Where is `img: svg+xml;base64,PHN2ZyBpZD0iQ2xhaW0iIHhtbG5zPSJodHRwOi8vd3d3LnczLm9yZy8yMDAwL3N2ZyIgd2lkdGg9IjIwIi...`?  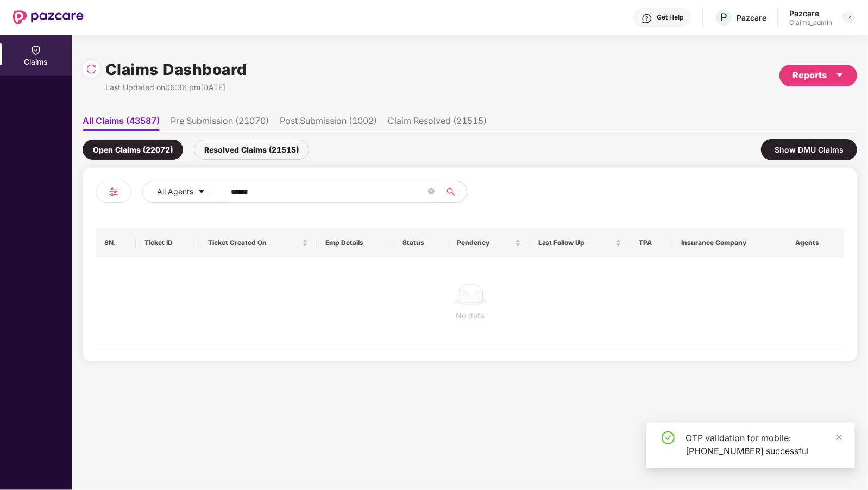 img: svg+xml;base64,PHN2ZyBpZD0iQ2xhaW0iIHhtbG5zPSJodHRwOi8vd3d3LnczLm9yZy8yMDAwL3N2ZyIgd2lkdGg9IjIwIi... is located at coordinates (36, 50).